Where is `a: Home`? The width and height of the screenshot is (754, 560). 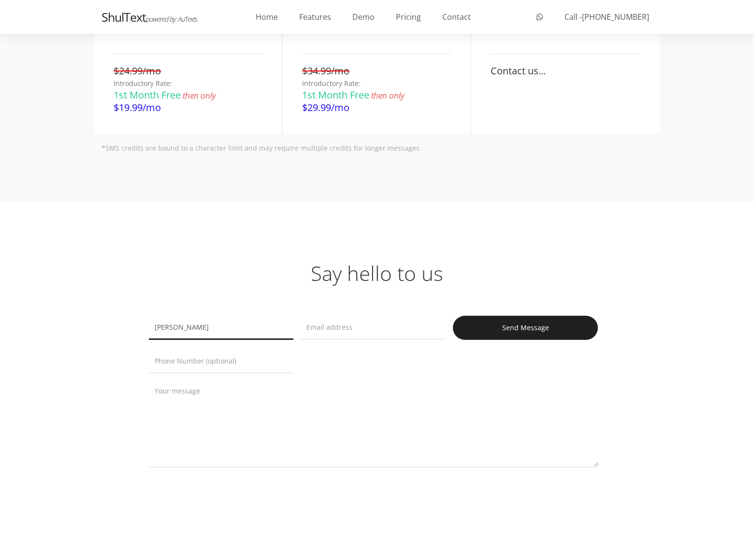 a: Home is located at coordinates (267, 17).